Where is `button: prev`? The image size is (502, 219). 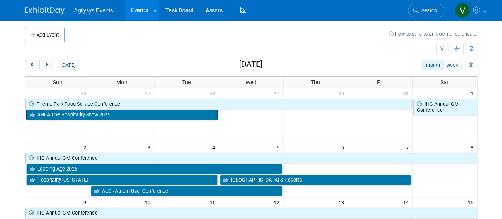
button: prev is located at coordinates (32, 65).